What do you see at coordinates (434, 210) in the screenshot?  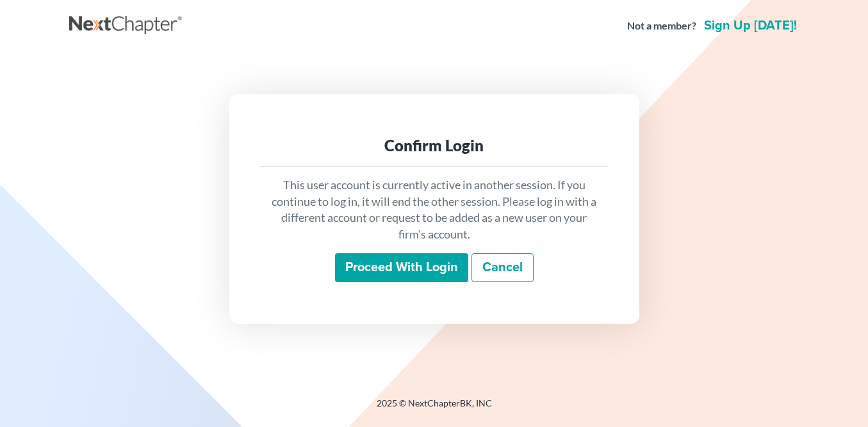 I see `p: This user account is currently active in another session. If you continue to log in, it will end ...` at bounding box center [434, 210].